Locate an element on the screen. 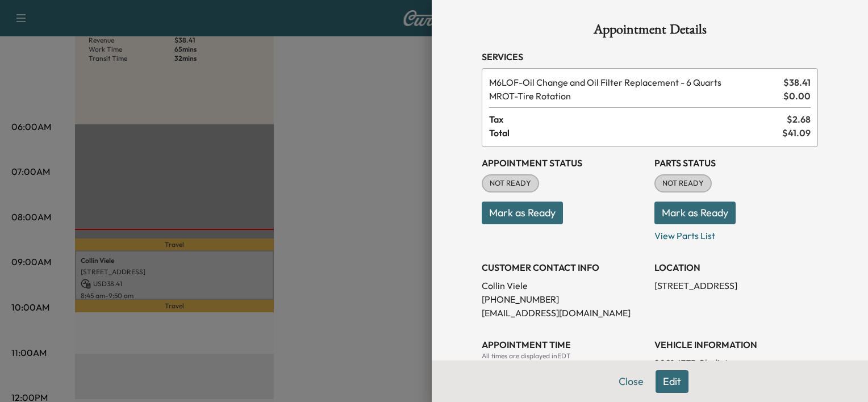 This screenshot has width=868, height=402. h3: LOCATION is located at coordinates (736, 267).